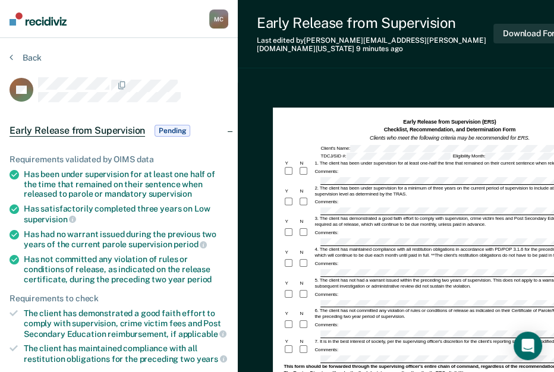 The image size is (554, 372). Describe the element at coordinates (119, 298) in the screenshot. I see `div: Requirements to check` at that location.